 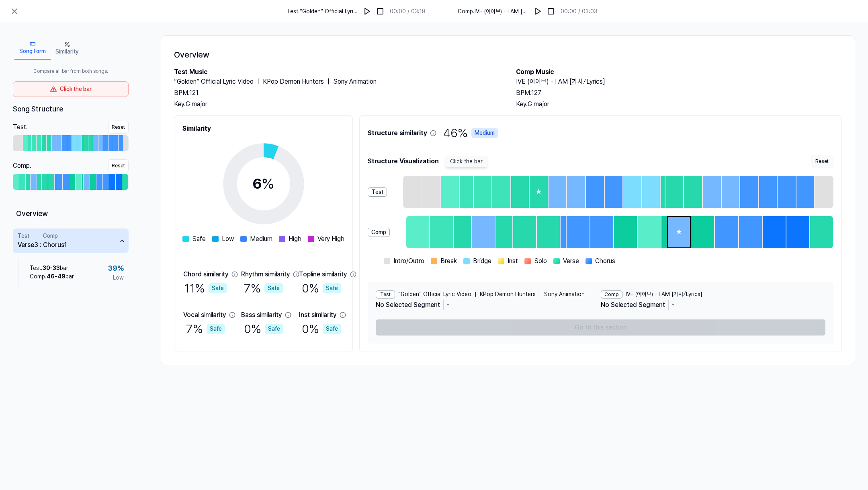 What do you see at coordinates (261, 239) in the screenshot?
I see `span: Medium` at bounding box center [261, 239].